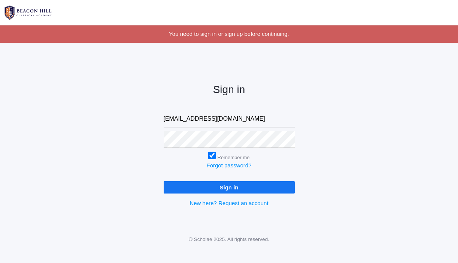 The image size is (458, 263). Describe the element at coordinates (229, 165) in the screenshot. I see `a: Forgot password?` at that location.